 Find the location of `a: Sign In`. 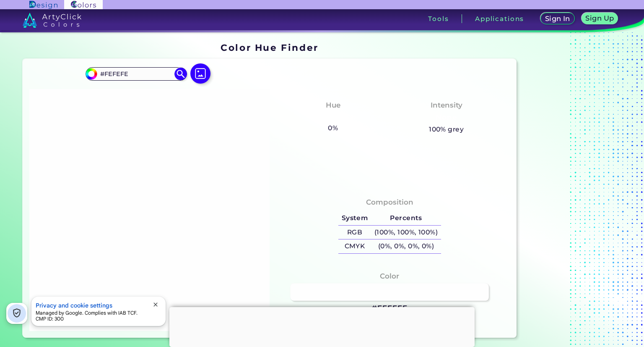

a: Sign In is located at coordinates (558, 19).